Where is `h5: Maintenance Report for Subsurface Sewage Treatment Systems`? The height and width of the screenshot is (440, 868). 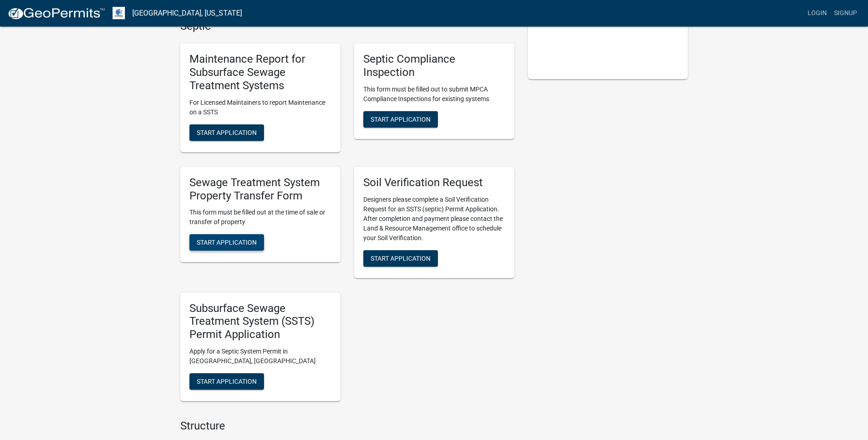
h5: Maintenance Report for Subsurface Sewage Treatment Systems is located at coordinates (260, 72).